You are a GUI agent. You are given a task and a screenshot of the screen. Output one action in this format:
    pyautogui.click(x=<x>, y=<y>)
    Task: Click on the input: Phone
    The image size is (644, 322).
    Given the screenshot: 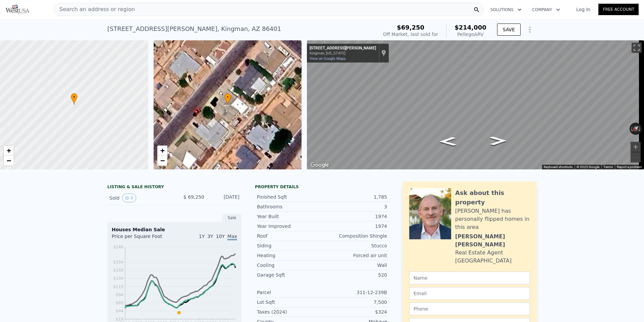 What is the action you would take?
    pyautogui.click(x=470, y=309)
    